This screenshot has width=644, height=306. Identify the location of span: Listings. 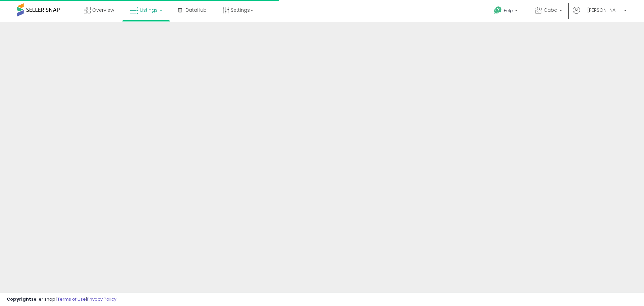
(149, 10).